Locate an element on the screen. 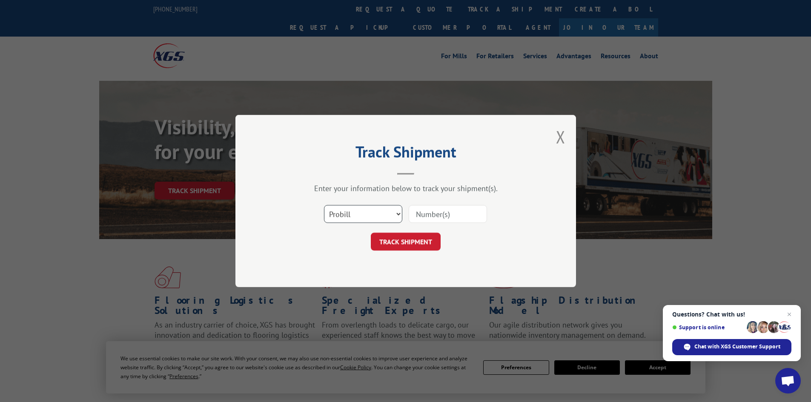  button: TRACK SHIPMENT is located at coordinates (406, 242).